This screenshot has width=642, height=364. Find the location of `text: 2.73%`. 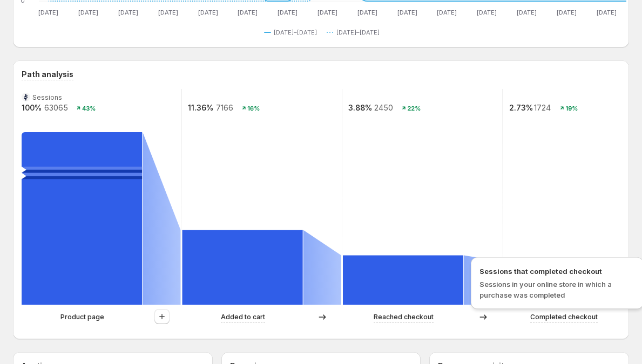

text: 2.73% is located at coordinates (521, 107).